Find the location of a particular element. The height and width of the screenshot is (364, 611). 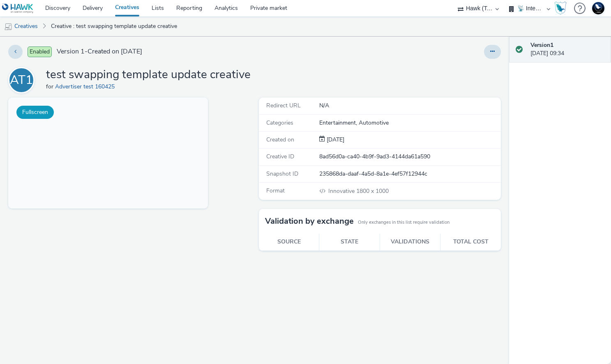

span: Creative ID is located at coordinates (280, 156).